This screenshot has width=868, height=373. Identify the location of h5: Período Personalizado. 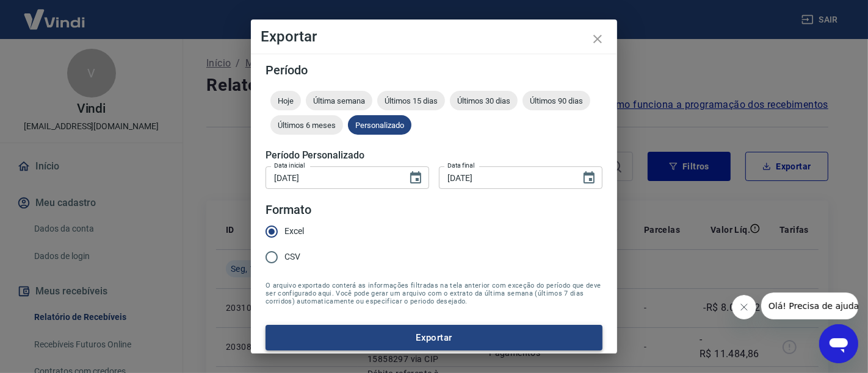
(434, 156).